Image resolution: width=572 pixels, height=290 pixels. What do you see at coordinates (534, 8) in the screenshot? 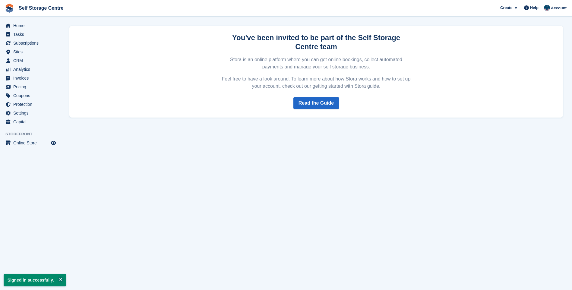
I see `span: Help` at bounding box center [534, 8].